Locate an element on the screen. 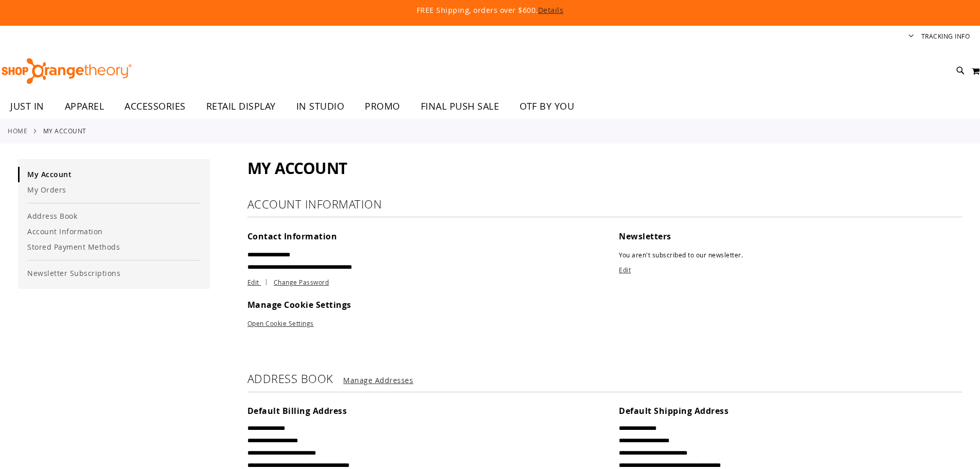 This screenshot has width=980, height=469. button: Account menu is located at coordinates (911, 36).